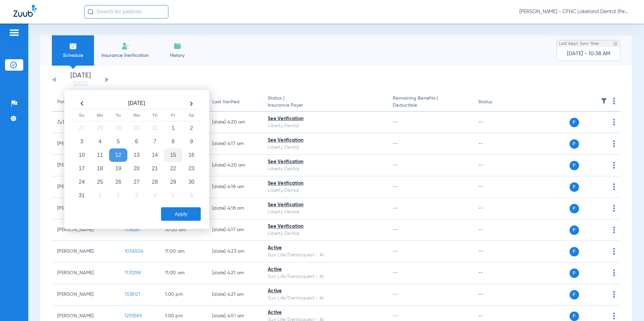  What do you see at coordinates (177, 46) in the screenshot?
I see `img: History` at bounding box center [177, 46].